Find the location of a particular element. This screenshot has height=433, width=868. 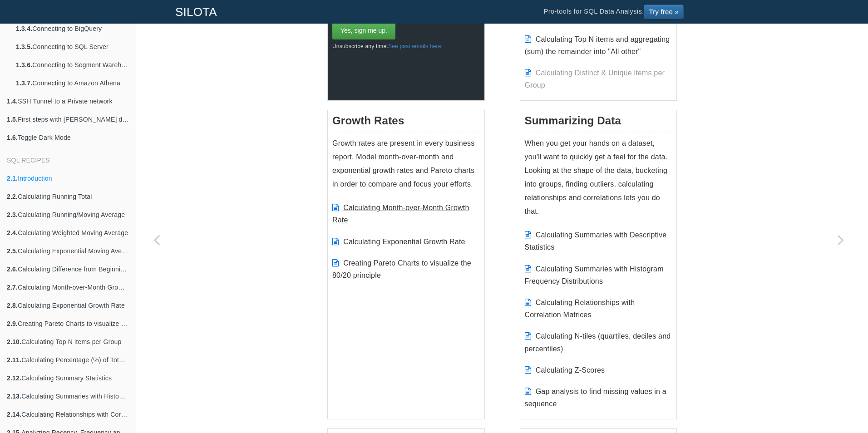

a: Previous page: Toggle Dark Mode is located at coordinates (157, 240).